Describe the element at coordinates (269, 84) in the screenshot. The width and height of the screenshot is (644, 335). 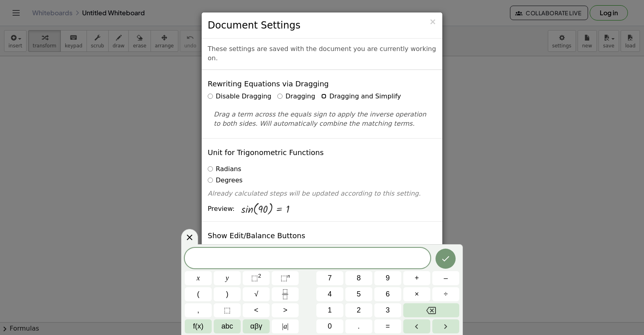
I see `h4: Rewriting Equations via Dragging` at that location.